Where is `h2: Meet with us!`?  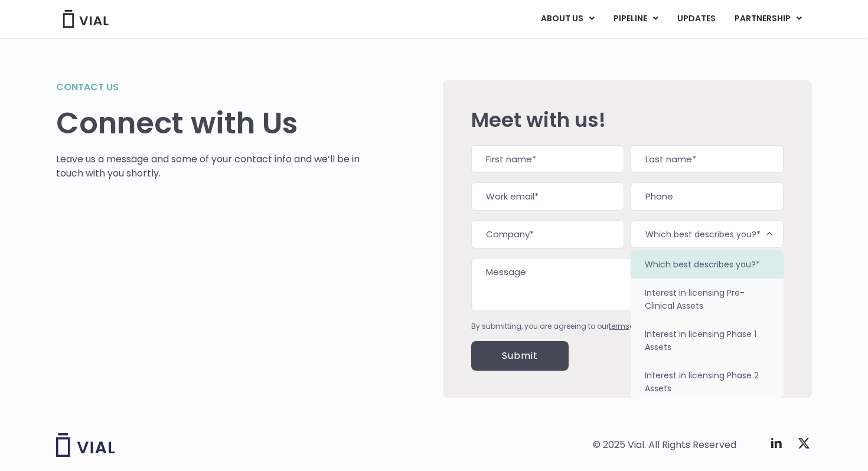 h2: Meet with us! is located at coordinates (627, 120).